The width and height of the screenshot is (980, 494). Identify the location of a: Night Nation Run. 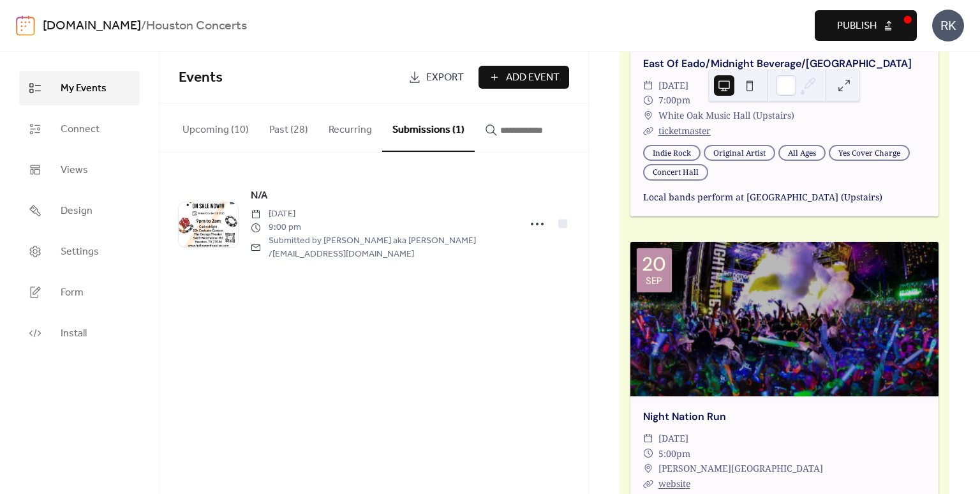
(685, 416).